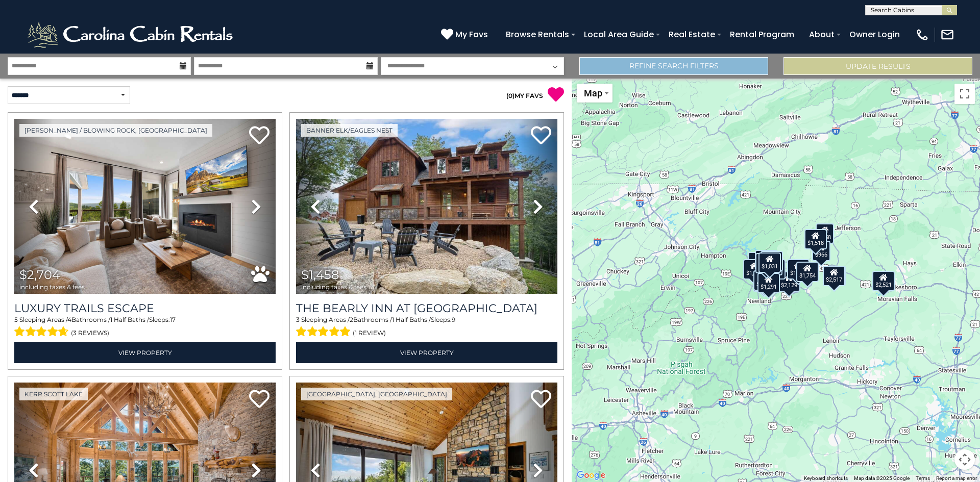 This screenshot has height=482, width=980. I want to click on span: My Favs, so click(472, 35).